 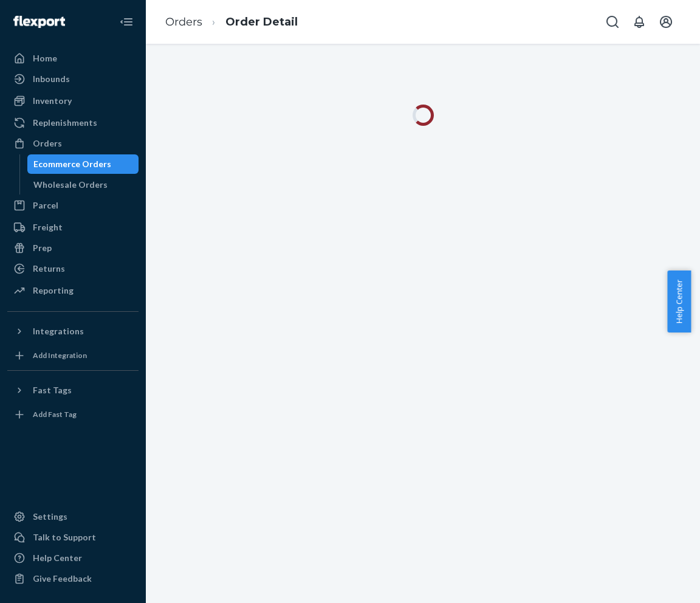 What do you see at coordinates (45, 205) in the screenshot?
I see `div: Parcel` at bounding box center [45, 205].